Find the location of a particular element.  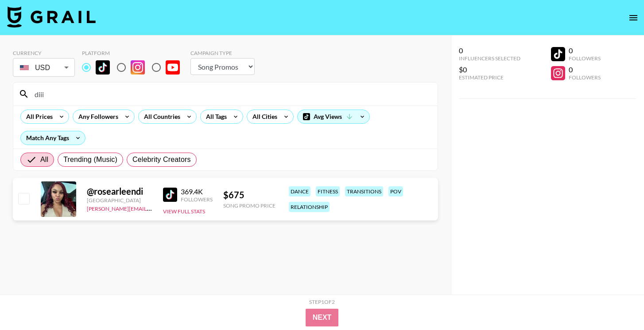

div: 369.4K is located at coordinates (197, 191).